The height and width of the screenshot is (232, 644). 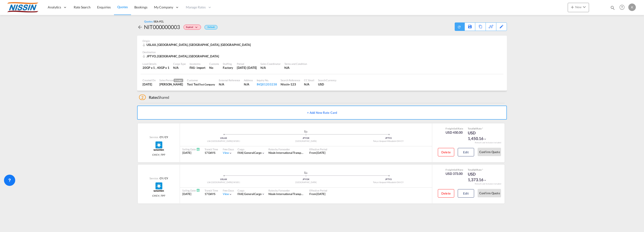 What do you see at coordinates (459, 27) in the screenshot?
I see `md-icon: icon-refresh` at bounding box center [459, 27].